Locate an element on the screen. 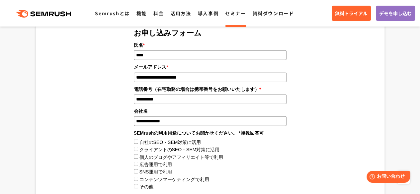  a: Semrushとは is located at coordinates (112, 13).